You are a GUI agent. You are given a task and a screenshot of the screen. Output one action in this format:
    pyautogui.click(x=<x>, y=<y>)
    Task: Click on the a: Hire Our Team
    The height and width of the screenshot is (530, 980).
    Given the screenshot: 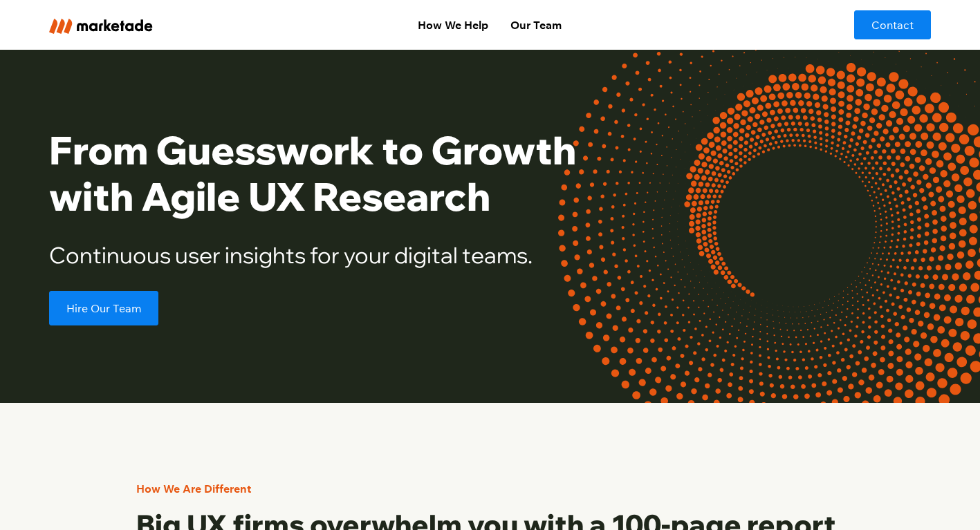 What is the action you would take?
    pyautogui.click(x=104, y=308)
    